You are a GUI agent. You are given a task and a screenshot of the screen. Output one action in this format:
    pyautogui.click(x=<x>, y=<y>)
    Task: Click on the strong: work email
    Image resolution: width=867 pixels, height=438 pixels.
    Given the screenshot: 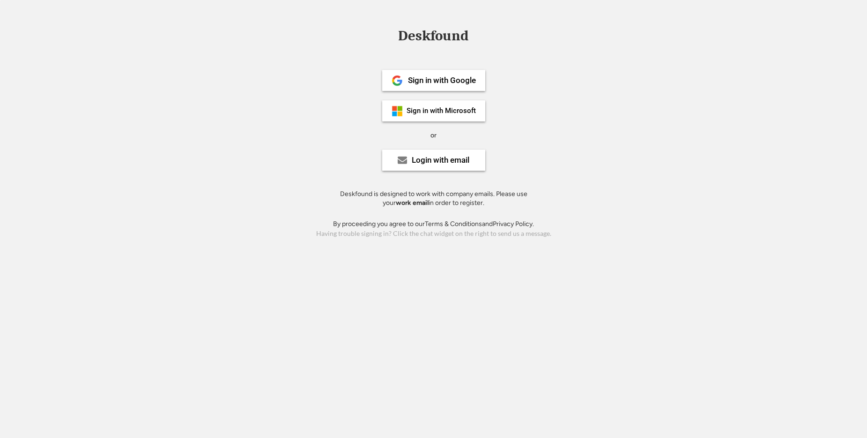 What is the action you would take?
    pyautogui.click(x=412, y=202)
    